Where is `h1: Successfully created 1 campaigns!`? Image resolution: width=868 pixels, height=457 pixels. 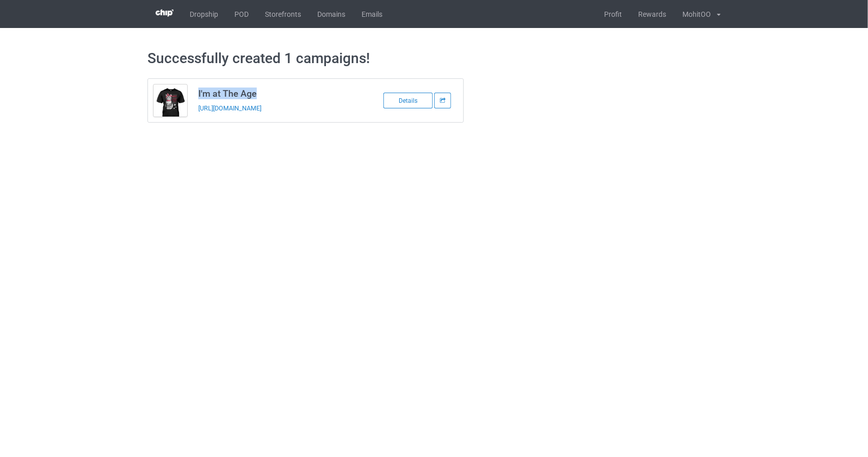
h1: Successfully created 1 campaigns! is located at coordinates (434, 58).